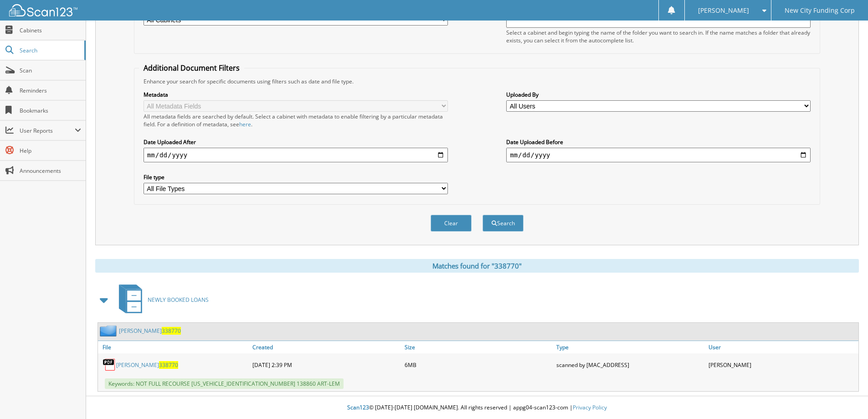 The image size is (868, 419). What do you see at coordinates (820, 11) in the screenshot?
I see `span: New City Funding Corp` at bounding box center [820, 11].